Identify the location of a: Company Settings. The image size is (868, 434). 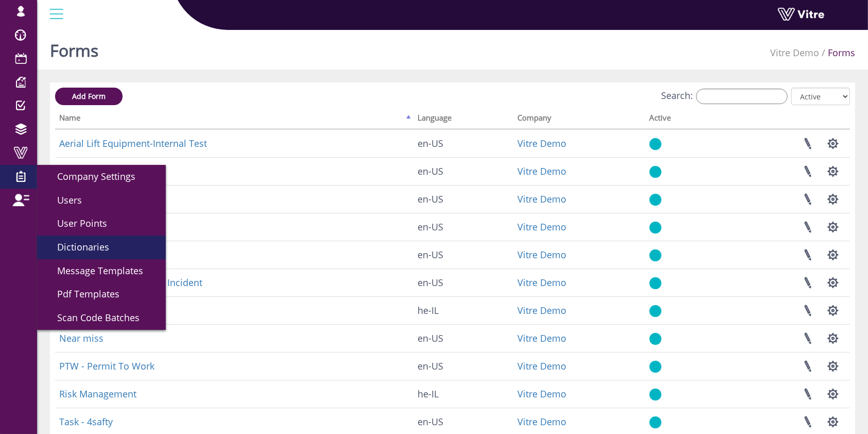
(101, 177).